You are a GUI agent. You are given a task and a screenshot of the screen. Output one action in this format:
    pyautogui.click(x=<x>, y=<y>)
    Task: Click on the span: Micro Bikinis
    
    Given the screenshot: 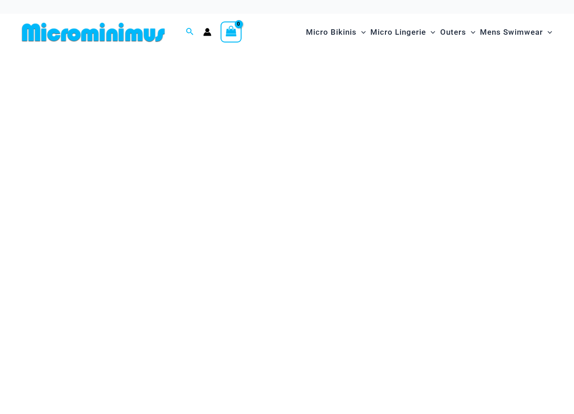 What is the action you would take?
    pyautogui.click(x=331, y=32)
    